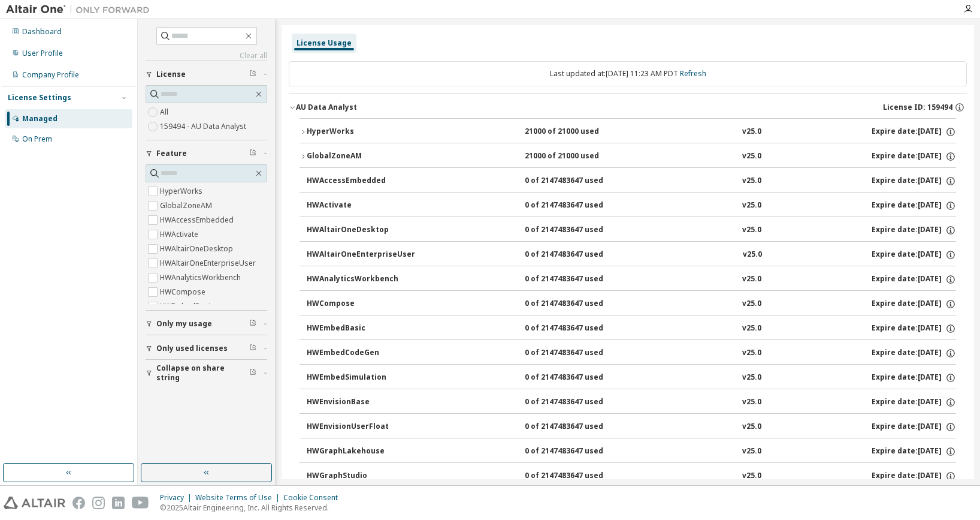 This screenshot has height=520, width=980. What do you see at coordinates (206, 153) in the screenshot?
I see `button: Feature` at bounding box center [206, 153].